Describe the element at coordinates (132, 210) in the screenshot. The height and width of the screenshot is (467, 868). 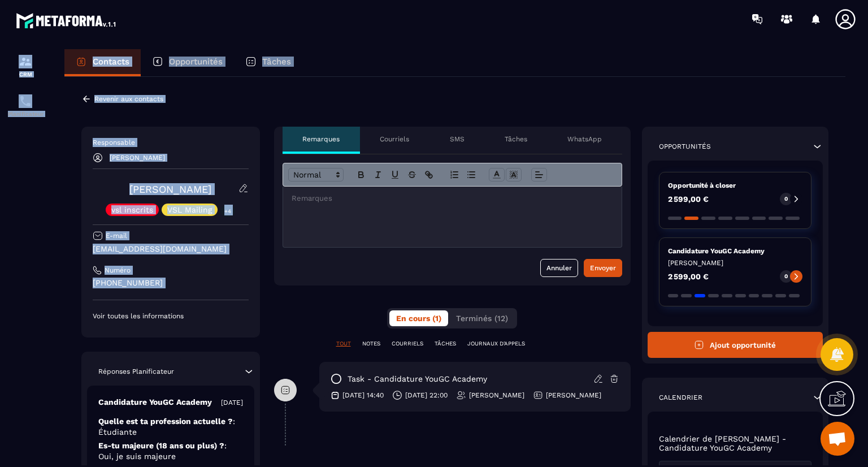
I see `p: vsl inscrits` at that location.